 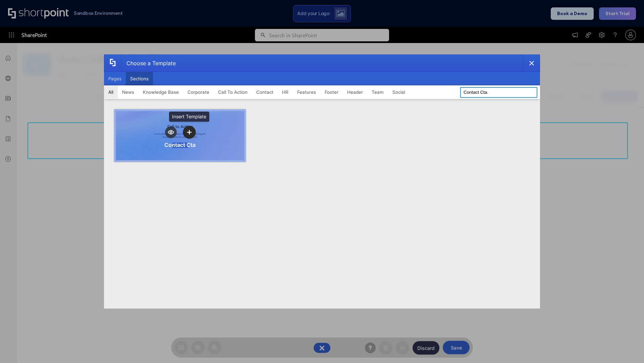 I want to click on button: Contact, so click(x=265, y=92).